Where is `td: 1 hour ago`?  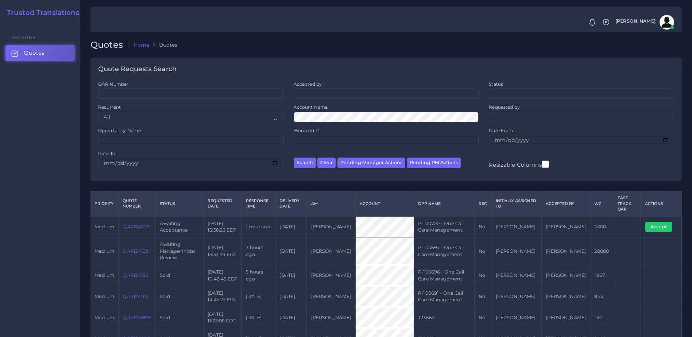 td: 1 hour ago is located at coordinates (259, 227).